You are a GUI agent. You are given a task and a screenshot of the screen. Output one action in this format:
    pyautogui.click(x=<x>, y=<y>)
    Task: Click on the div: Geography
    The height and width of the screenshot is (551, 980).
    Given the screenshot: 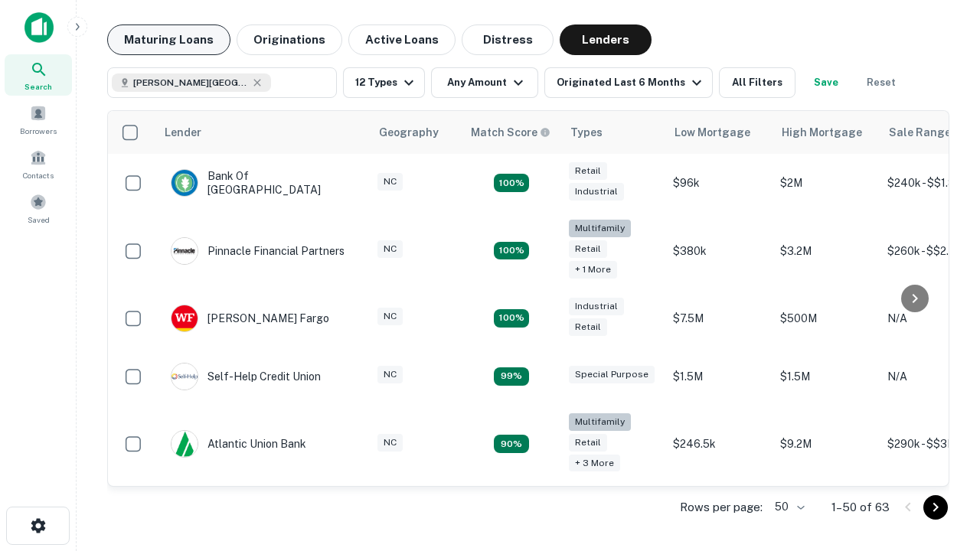 What is the action you would take?
    pyautogui.click(x=408, y=132)
    